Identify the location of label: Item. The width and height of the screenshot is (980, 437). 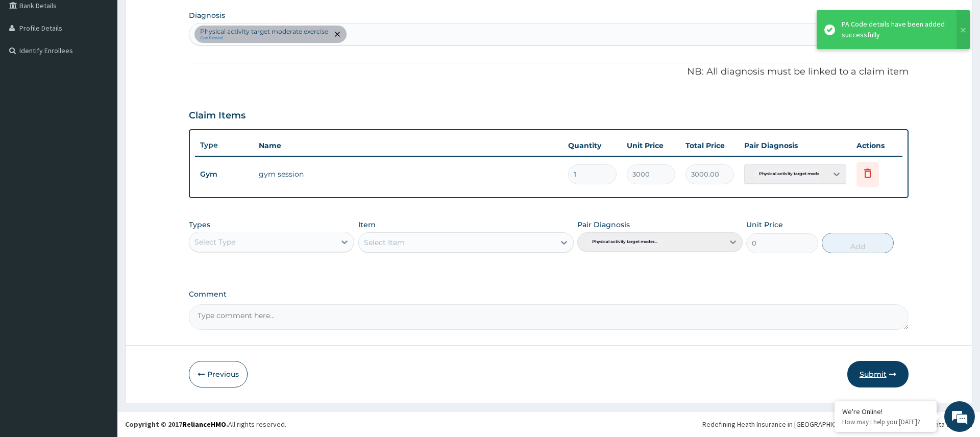
(367, 224).